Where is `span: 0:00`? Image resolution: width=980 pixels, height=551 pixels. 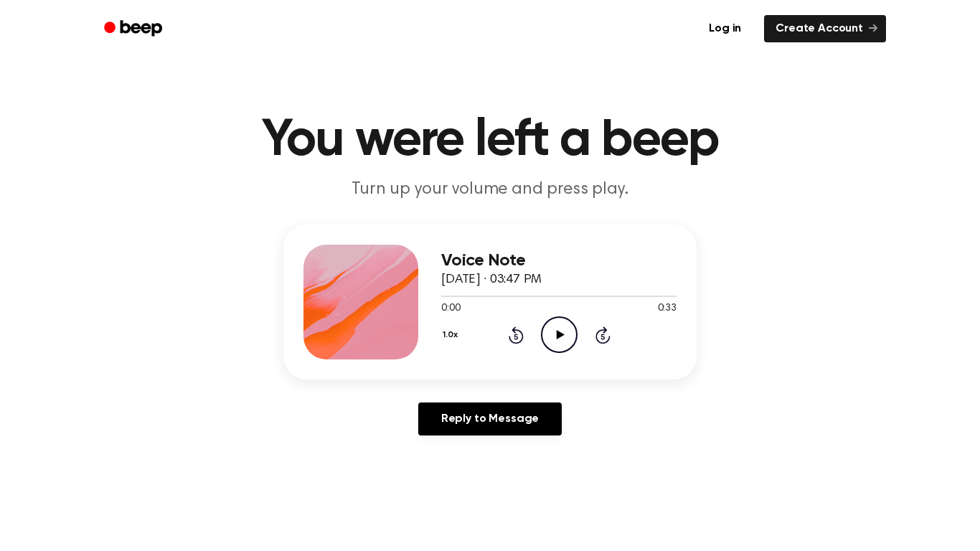 span: 0:00 is located at coordinates (450, 308).